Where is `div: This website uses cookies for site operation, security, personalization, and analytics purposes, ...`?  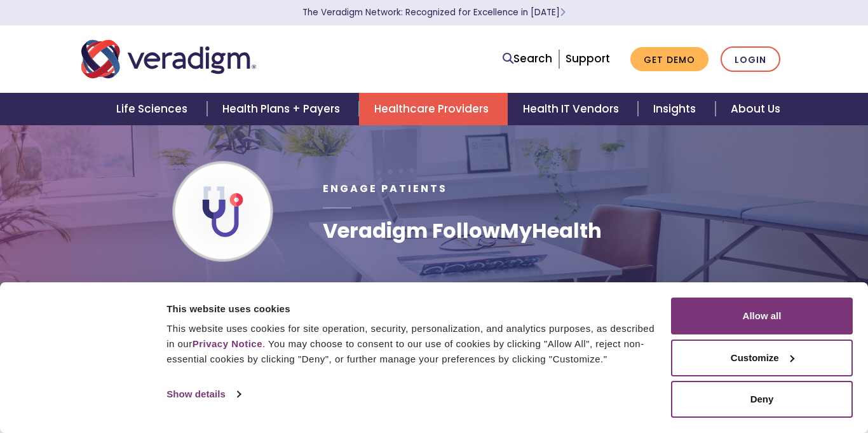
div: This website uses cookies for site operation, security, personalization, and analytics purposes, ... is located at coordinates (411, 344).